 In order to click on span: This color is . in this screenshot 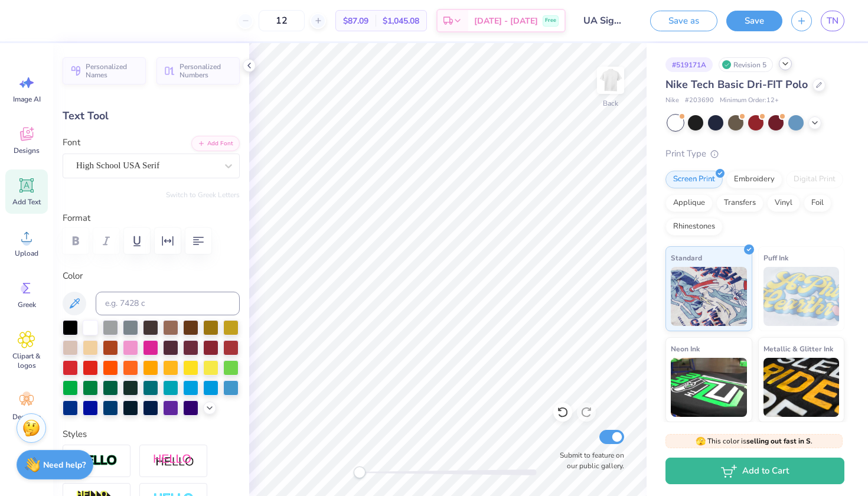, I will do `click(754, 442)`.